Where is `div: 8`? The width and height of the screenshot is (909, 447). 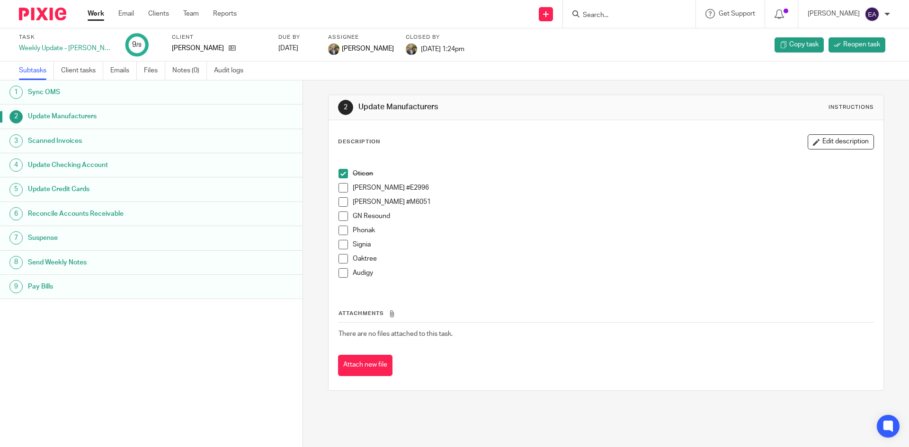 div: 8 is located at coordinates (16, 263).